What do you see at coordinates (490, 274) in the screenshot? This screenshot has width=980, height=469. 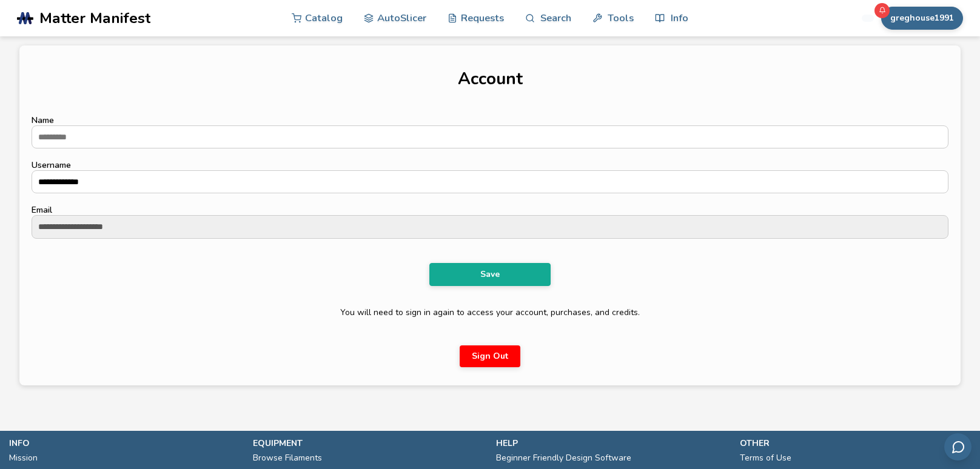 I see `button: Save` at bounding box center [490, 274].